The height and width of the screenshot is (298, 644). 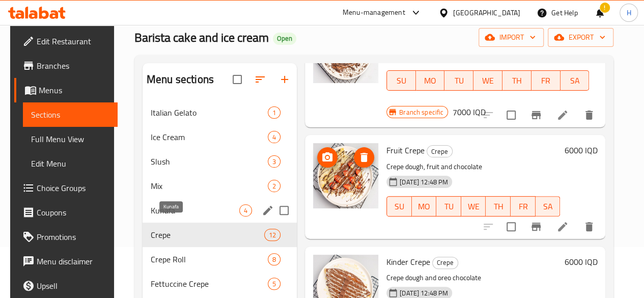 I want to click on h6: 7000 IQD, so click(x=468, y=112).